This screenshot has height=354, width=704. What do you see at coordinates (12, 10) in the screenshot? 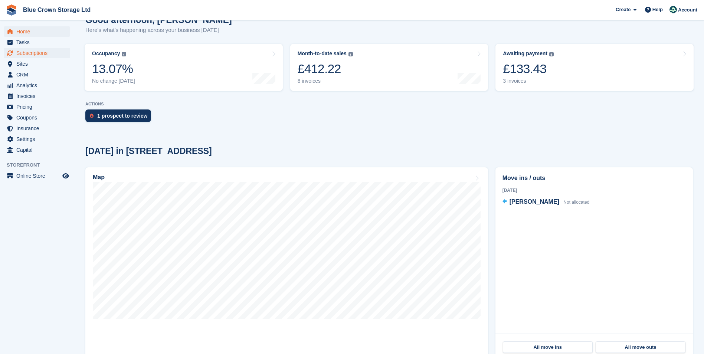
I see `img: stora-icon-8386f47178a22dfd0bd8f6a31ec36ba5ce8667c1dd55bd0f319d3a0aa187defe.svg` at bounding box center [12, 10].